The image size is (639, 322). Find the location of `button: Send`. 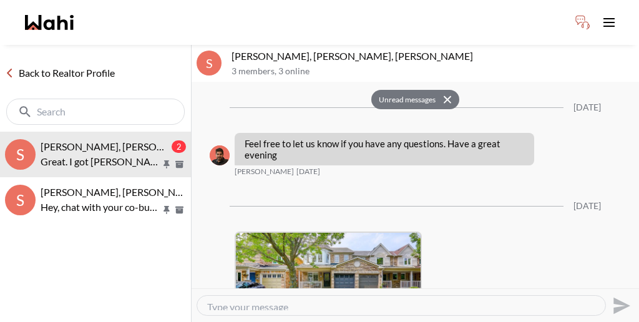

button: Send is located at coordinates (620, 305).